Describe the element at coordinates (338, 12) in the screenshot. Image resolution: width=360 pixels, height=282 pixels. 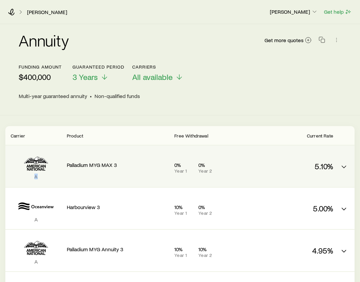
I see `button: Get help` at that location.